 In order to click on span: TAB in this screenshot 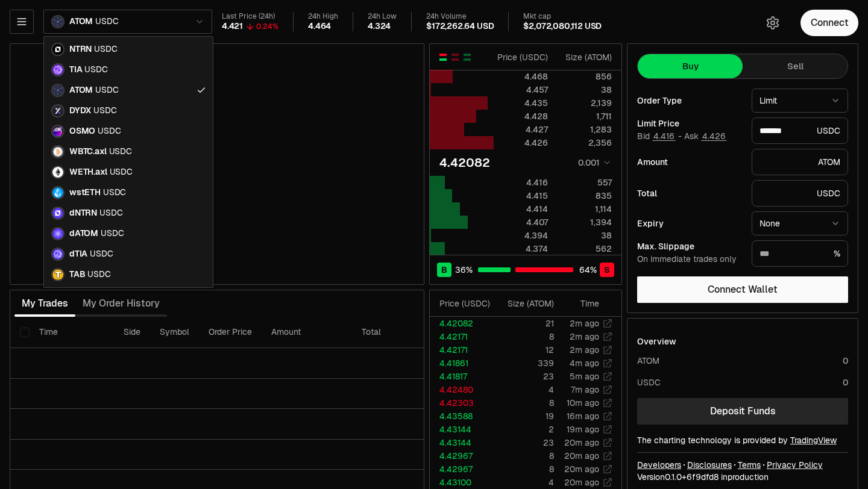, I will do `click(77, 274)`.